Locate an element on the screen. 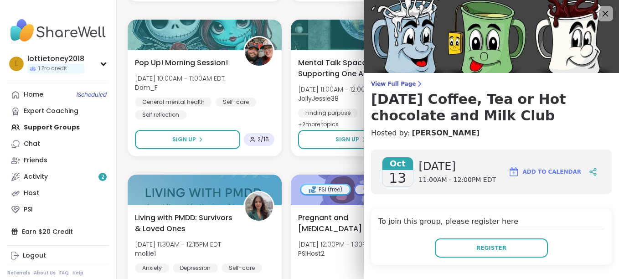 The height and width of the screenshot is (279, 619). a: Expert Coaching is located at coordinates (58, 111).